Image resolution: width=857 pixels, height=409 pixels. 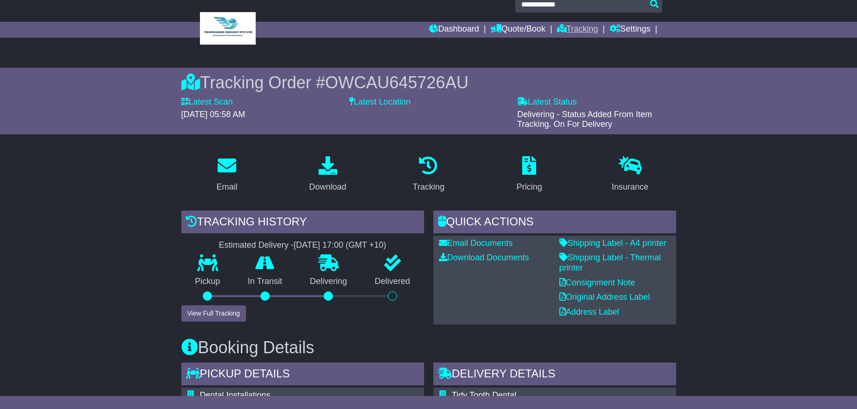 I want to click on div: Tracking history, so click(x=303, y=223).